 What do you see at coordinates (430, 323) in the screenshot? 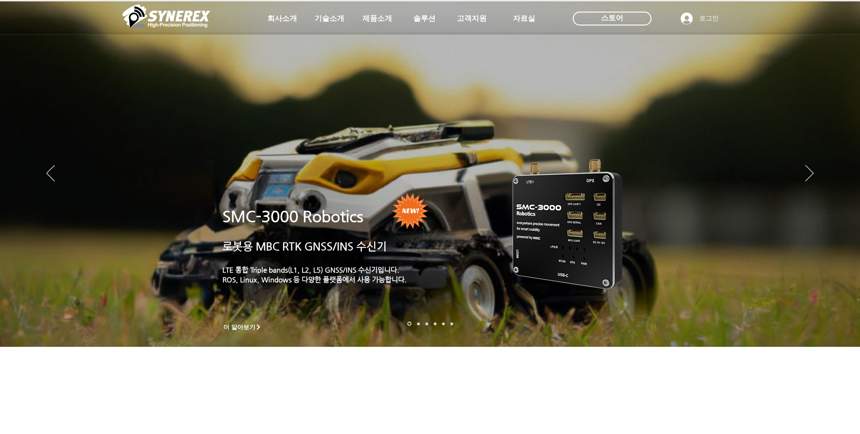
I see `nav: 슬라이드` at bounding box center [430, 323].